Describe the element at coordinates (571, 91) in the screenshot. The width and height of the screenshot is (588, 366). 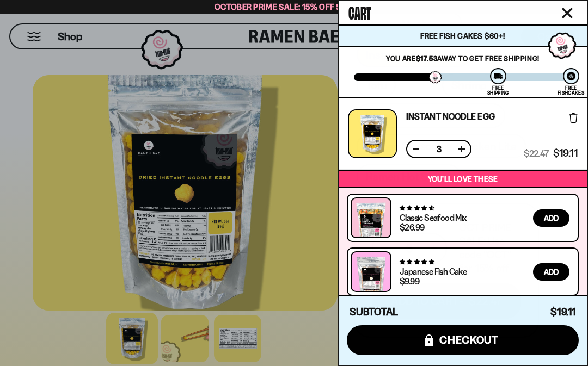
I see `div: Free Fishcakes` at that location.